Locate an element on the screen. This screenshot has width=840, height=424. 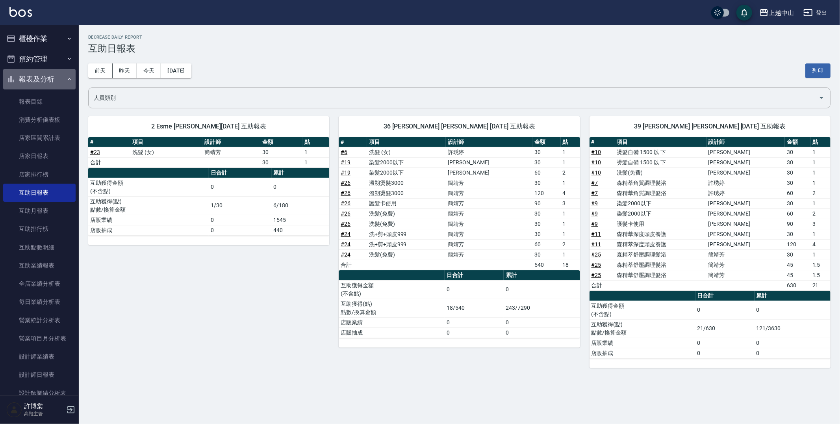
td: 1/30 is located at coordinates (240, 205).